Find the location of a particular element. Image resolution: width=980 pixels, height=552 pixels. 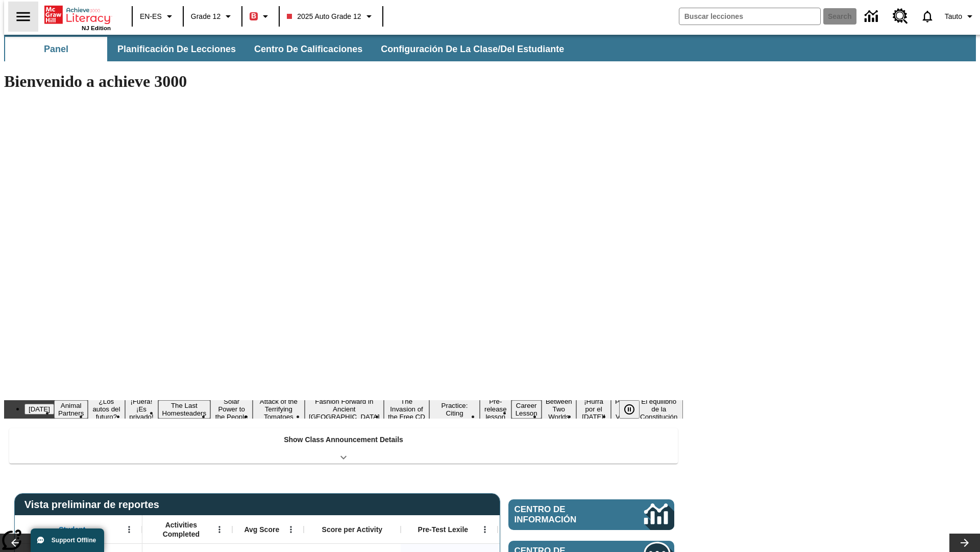

h1: Bienvenido a achieve 3000 is located at coordinates (343, 81).